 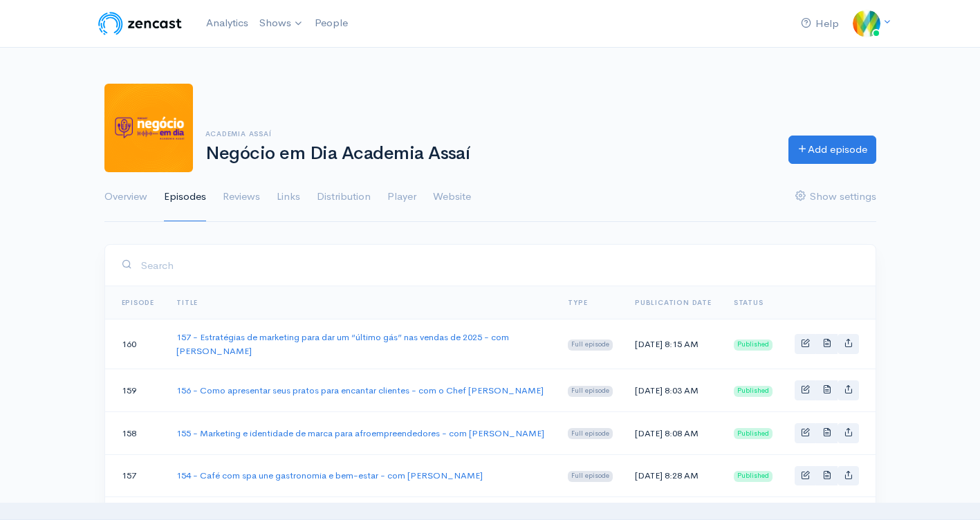 I want to click on a: Show settings, so click(x=835, y=197).